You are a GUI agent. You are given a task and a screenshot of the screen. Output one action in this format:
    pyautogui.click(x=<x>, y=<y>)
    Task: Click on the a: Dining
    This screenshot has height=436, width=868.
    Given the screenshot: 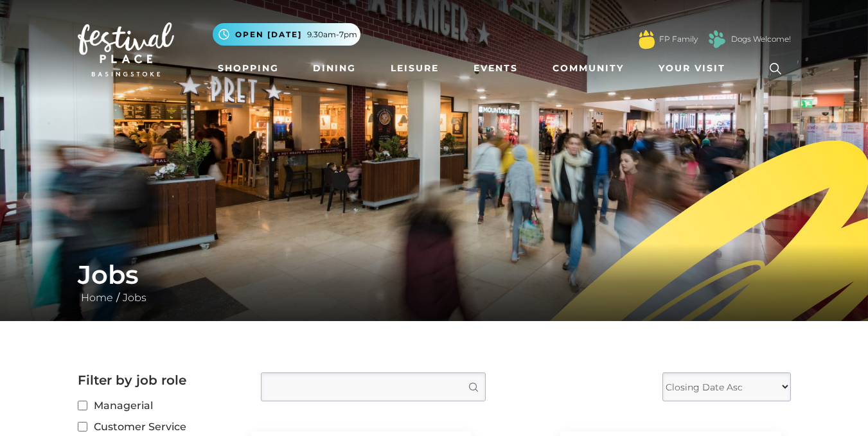 What is the action you would take?
    pyautogui.click(x=334, y=68)
    